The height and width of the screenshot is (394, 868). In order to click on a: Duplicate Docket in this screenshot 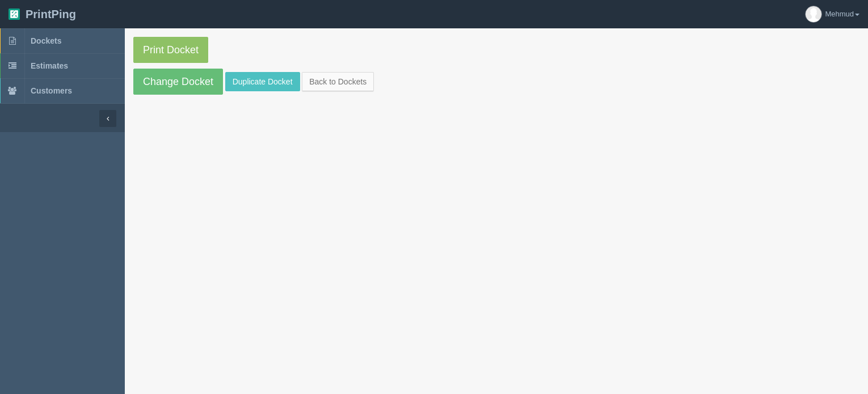, I will do `click(262, 82)`.